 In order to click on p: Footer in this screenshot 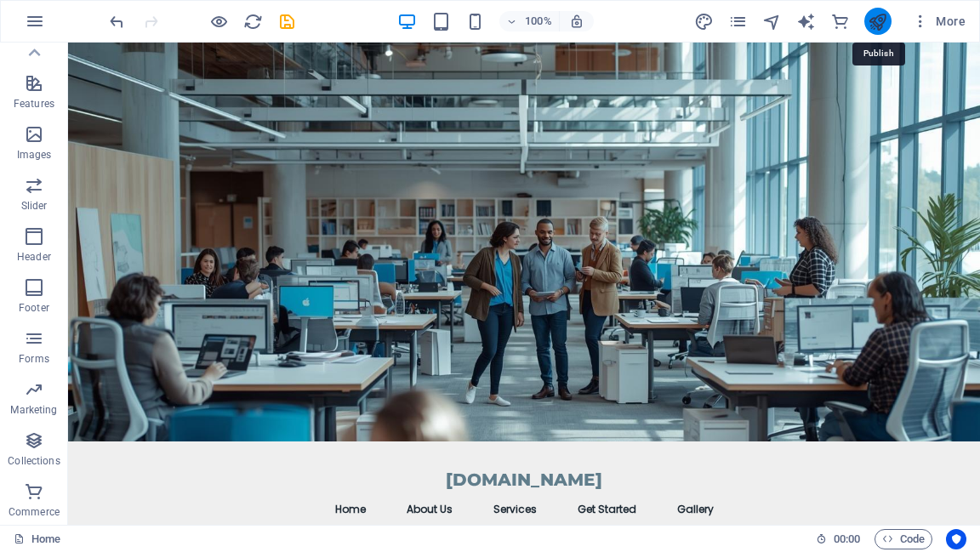, I will do `click(34, 308)`.